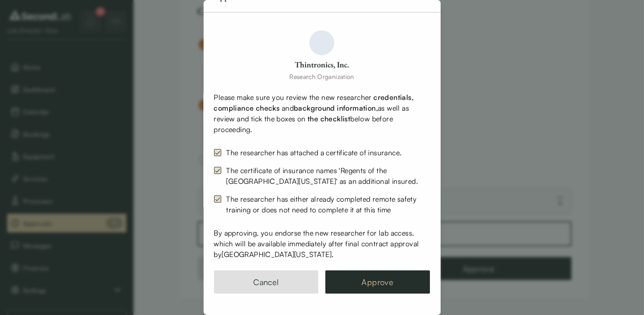 The width and height of the screenshot is (644, 315). What do you see at coordinates (322, 243) in the screenshot?
I see `div: By approving, you endorse the new researcher for lab access, which will be available immediately ...` at bounding box center [322, 243].